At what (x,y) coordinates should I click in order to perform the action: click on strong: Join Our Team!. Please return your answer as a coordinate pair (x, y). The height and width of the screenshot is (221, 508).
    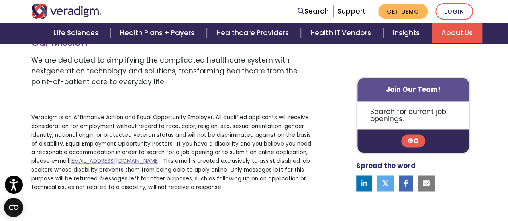
    Looking at the image, I should click on (413, 90).